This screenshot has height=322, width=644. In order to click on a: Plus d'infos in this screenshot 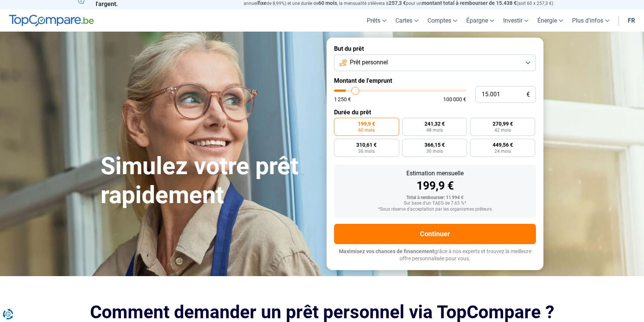, I will do `click(590, 20)`.